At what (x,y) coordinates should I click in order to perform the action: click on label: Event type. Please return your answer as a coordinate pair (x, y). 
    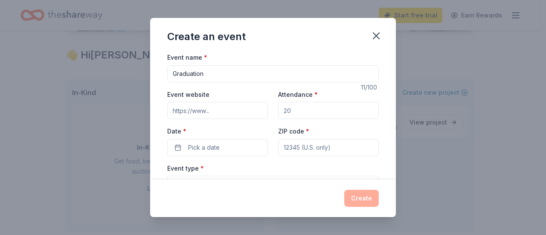
    Looking at the image, I should click on (185, 168).